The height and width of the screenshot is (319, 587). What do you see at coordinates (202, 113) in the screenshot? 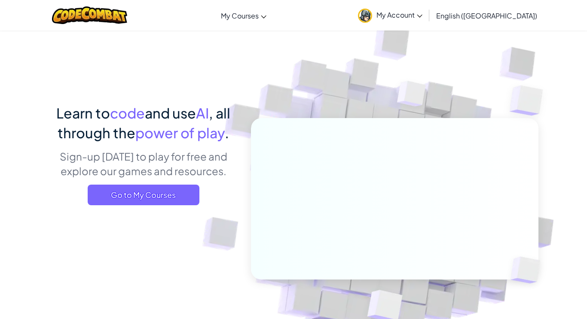
I see `span: AI` at bounding box center [202, 113].